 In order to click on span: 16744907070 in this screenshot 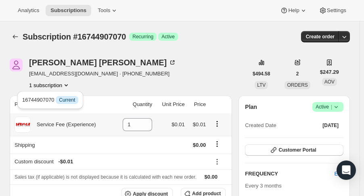, I will do `click(50, 100)`.